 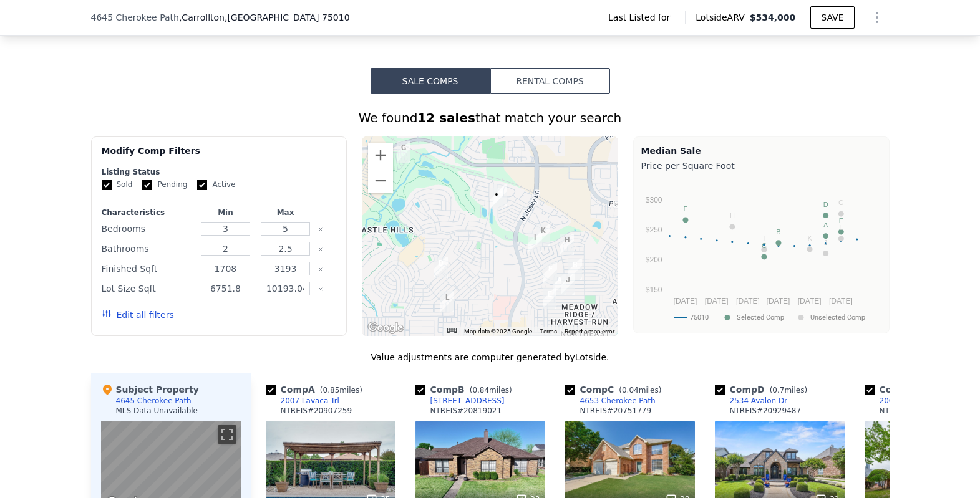 I want to click on div: 2001 Diamond Ridge Dr, so click(x=543, y=235).